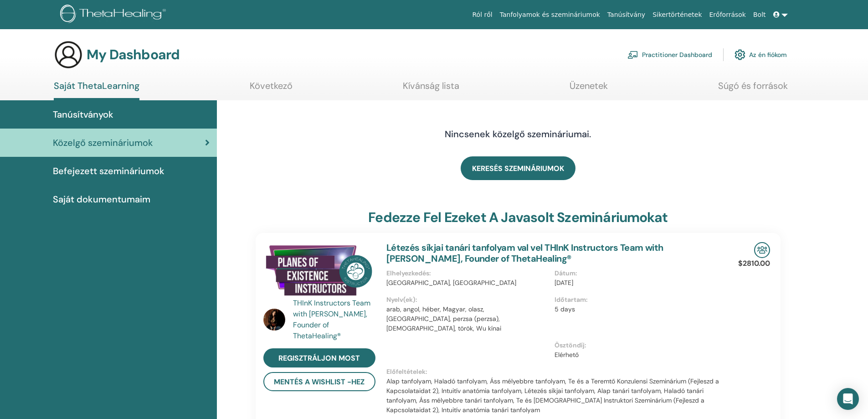 The image size is (868, 419). What do you see at coordinates (467, 300) in the screenshot?
I see `p: Nyelv(ek) :` at bounding box center [467, 300].